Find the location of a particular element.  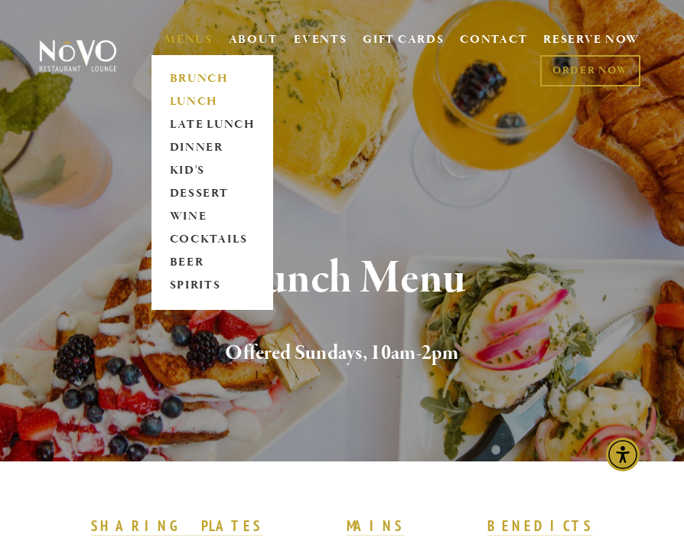

a: BEER is located at coordinates (212, 262).